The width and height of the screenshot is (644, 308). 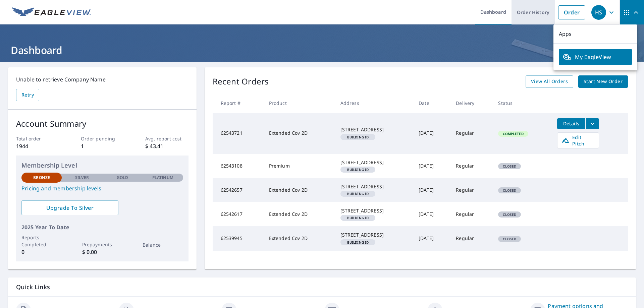 I want to click on span: Retry, so click(x=27, y=95).